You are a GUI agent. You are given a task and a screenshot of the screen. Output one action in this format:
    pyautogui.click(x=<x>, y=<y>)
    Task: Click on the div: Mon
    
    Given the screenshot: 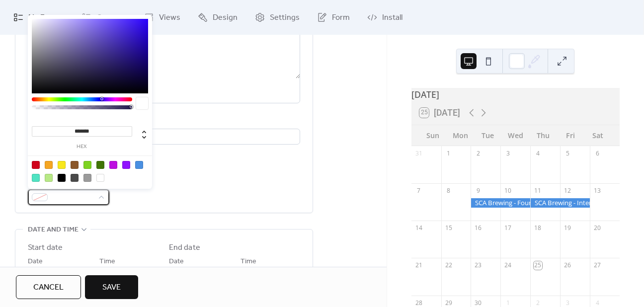 What is the action you would take?
    pyautogui.click(x=460, y=135)
    